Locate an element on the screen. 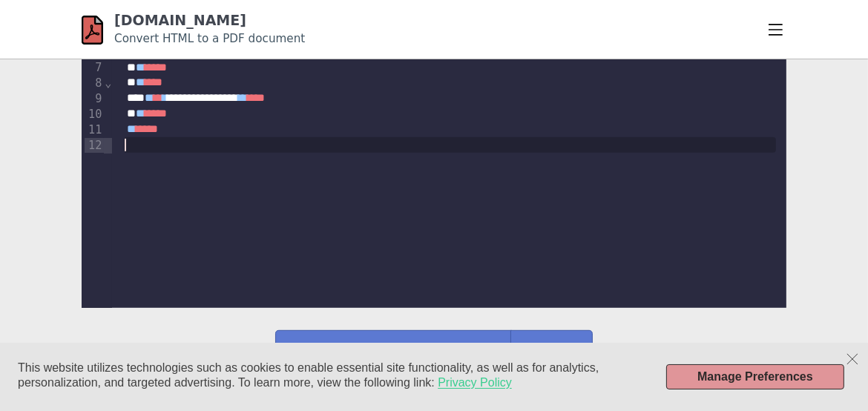 Image resolution: width=868 pixels, height=411 pixels. div: 8 is located at coordinates (95, 83).